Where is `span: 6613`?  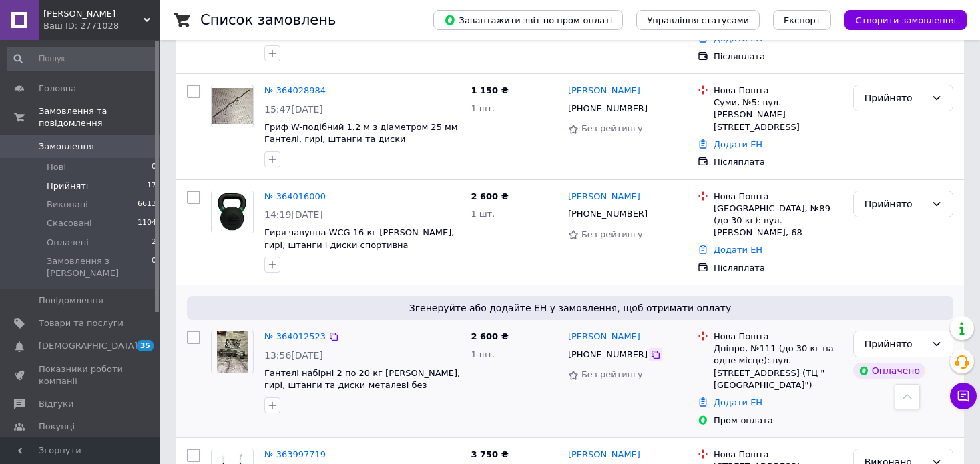 span: 6613 is located at coordinates (147, 205).